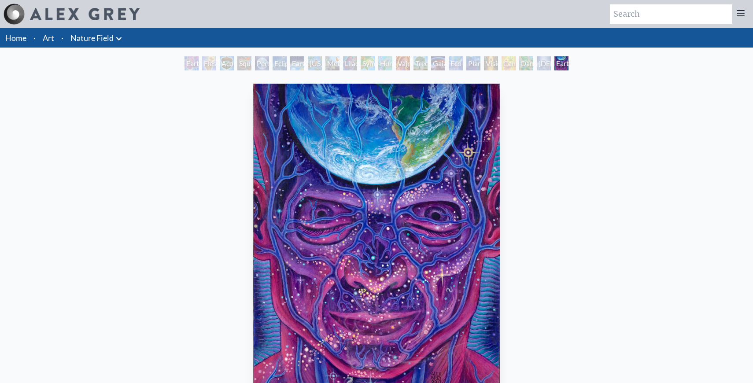 The height and width of the screenshot is (383, 753). Describe the element at coordinates (244, 63) in the screenshot. I see `div: Squirrel` at that location.